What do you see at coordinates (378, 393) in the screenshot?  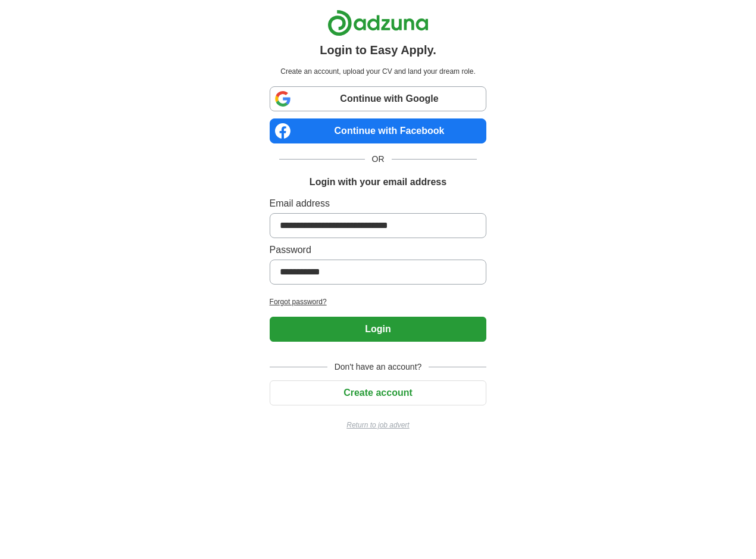 I see `button: Create account` at bounding box center [378, 393].